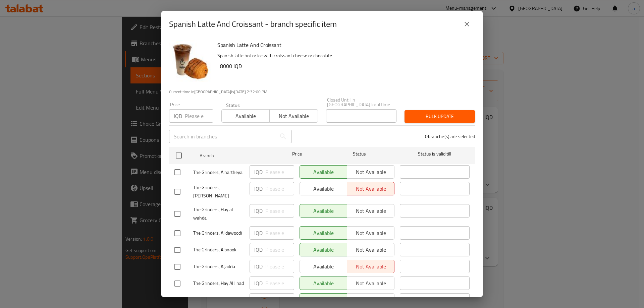 The height and width of the screenshot is (308, 644). What do you see at coordinates (190, 62) in the screenshot?
I see `img: Spanish Latte And Croissant` at bounding box center [190, 62].